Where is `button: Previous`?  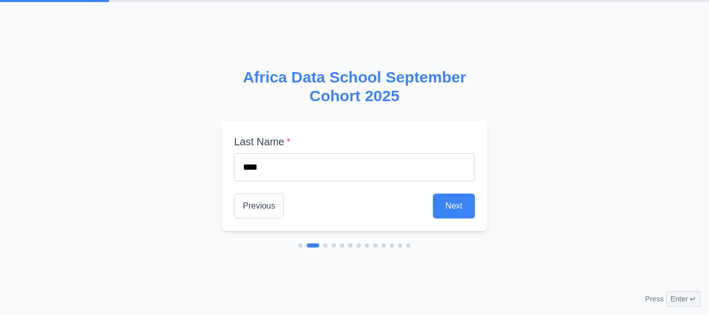 button: Previous is located at coordinates (259, 206).